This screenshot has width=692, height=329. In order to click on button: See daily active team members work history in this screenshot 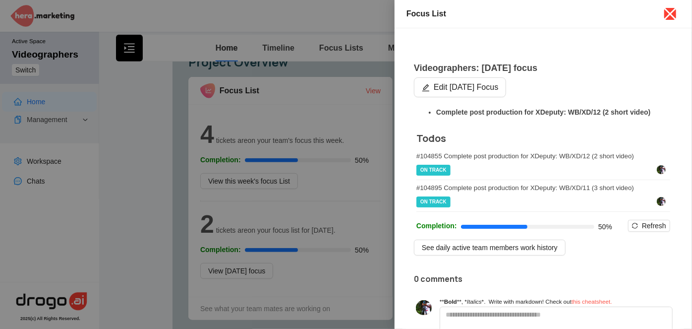, I will do `click(490, 247)`.